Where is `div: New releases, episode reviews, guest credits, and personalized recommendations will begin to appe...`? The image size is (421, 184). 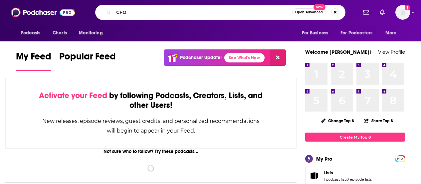
div: New releases, episode reviews, guest credits, and personalized recommendations will begin to appe... is located at coordinates (151, 126).